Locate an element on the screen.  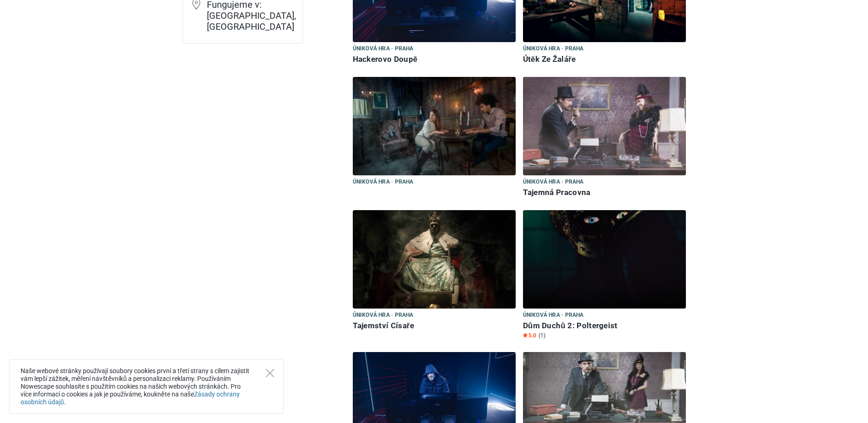
h6: Hackerovo Doupě is located at coordinates (434, 59).